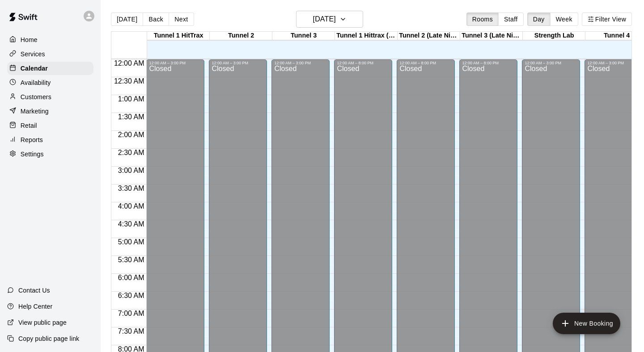 The height and width of the screenshot is (352, 644). Describe the element at coordinates (50, 54) in the screenshot. I see `a: Services` at that location.